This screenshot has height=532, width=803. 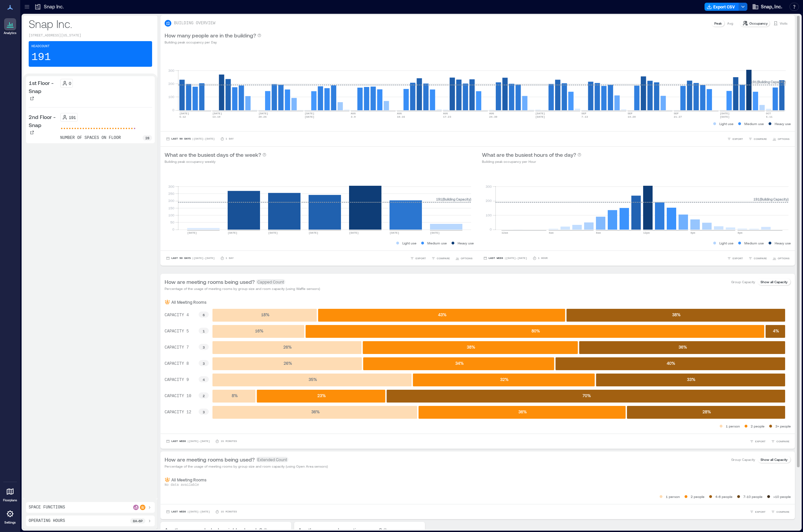 I want to click on text: 24-30, so click(x=493, y=116).